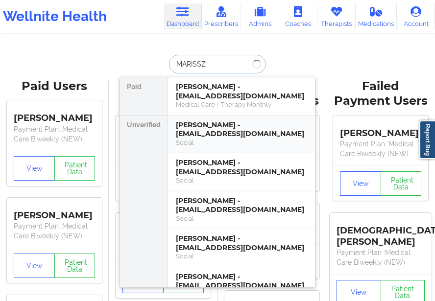  I want to click on div: Paid Users, so click(54, 86).